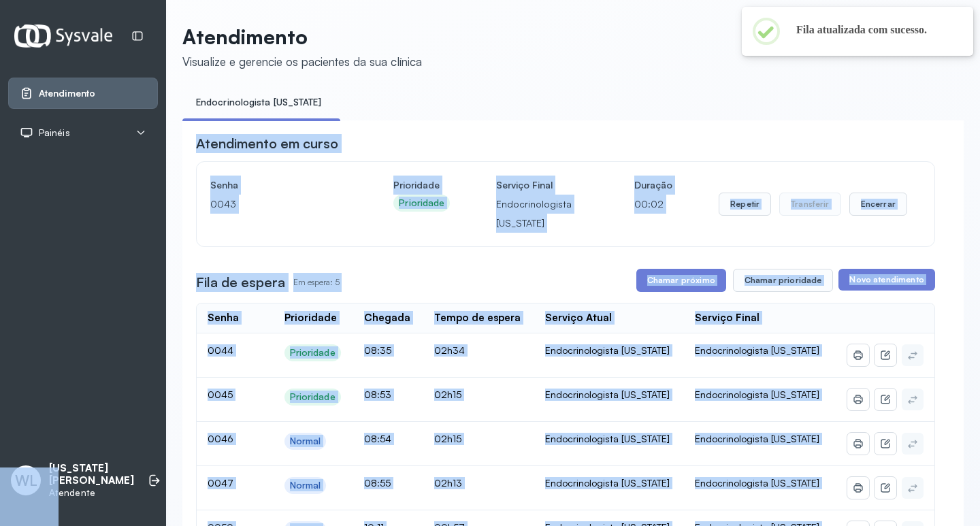 This screenshot has width=980, height=526. Describe the element at coordinates (54, 132) in the screenshot. I see `span: Painéis` at that location.